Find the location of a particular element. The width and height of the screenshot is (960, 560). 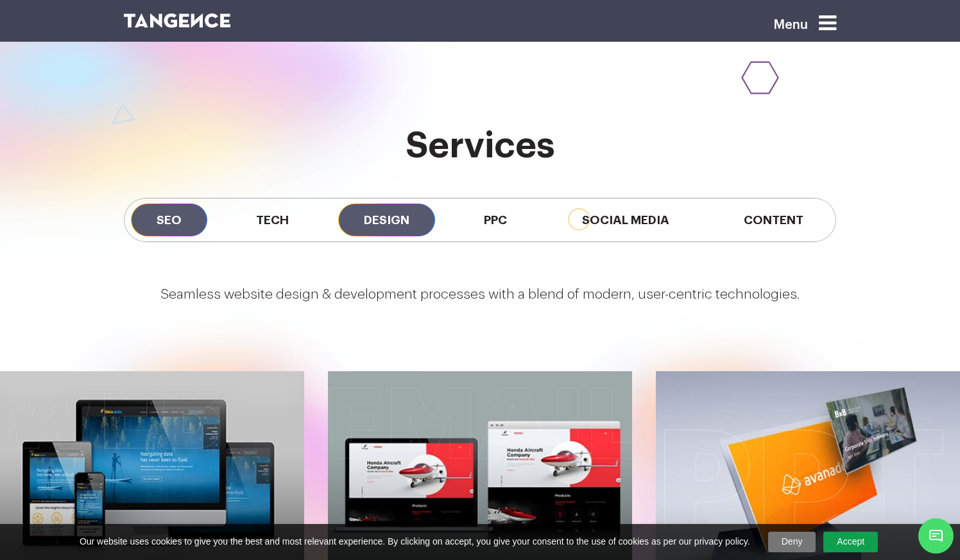

span: PPC is located at coordinates (495, 220).